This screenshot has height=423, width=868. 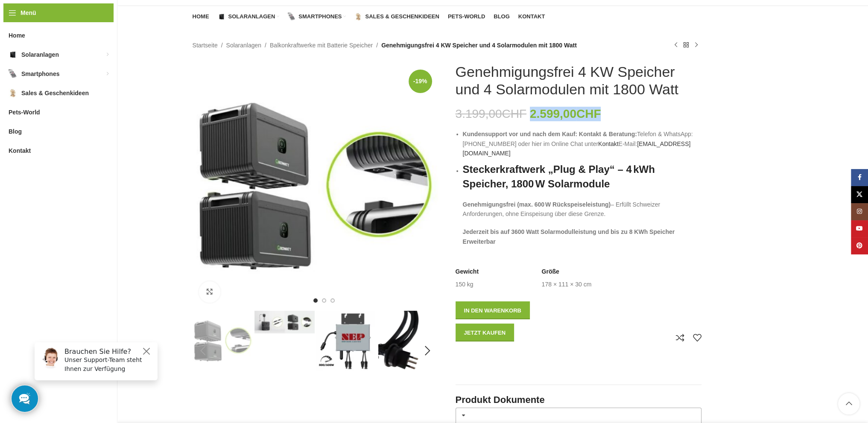 What do you see at coordinates (582, 209) in the screenshot?
I see `p: – Erfüllt Schweizer Anforderungen, ohne Einspeisung über diese Grenze.` at bounding box center [582, 209].